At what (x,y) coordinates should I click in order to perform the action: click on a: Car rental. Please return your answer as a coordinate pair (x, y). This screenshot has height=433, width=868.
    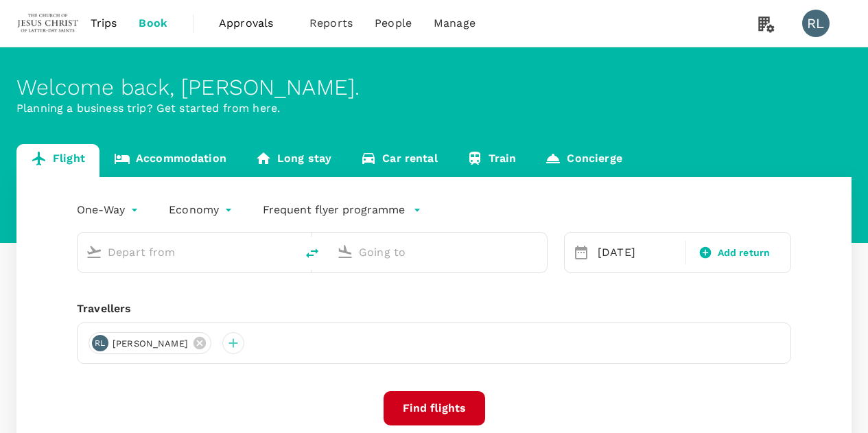
    Looking at the image, I should click on (399, 161).